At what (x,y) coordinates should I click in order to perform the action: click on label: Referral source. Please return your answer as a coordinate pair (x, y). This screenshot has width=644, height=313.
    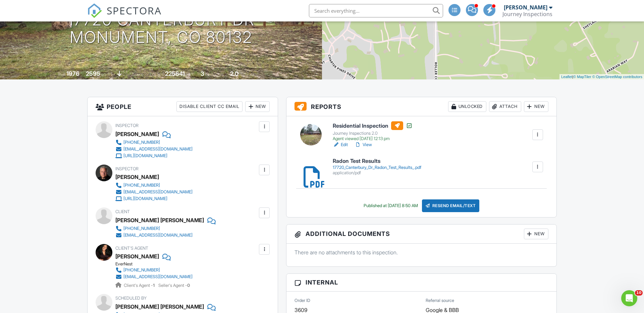
    Looking at the image, I should click on (440, 301).